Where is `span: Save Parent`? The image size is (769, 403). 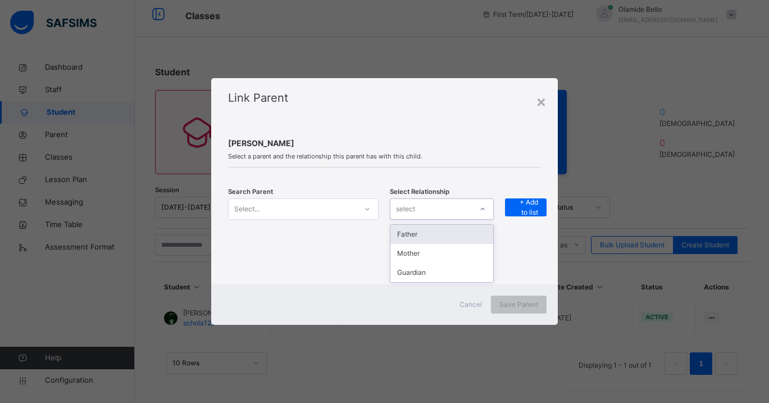
span: Save Parent is located at coordinates (518, 304).